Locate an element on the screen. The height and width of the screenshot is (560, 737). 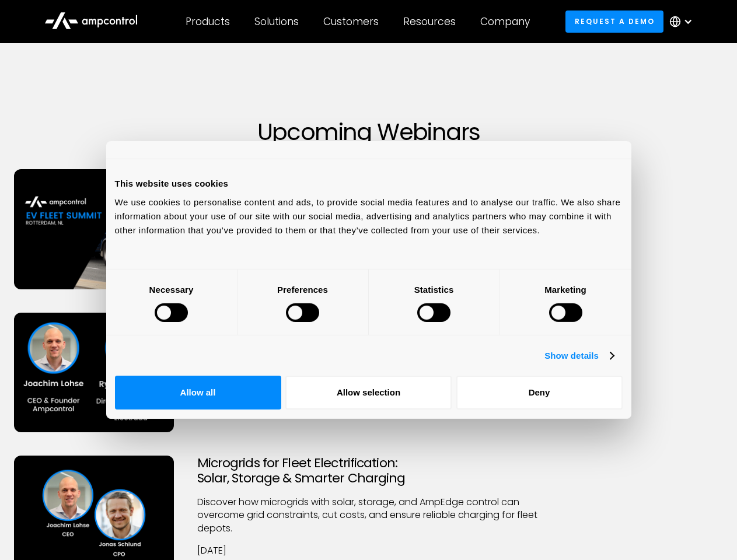
div: We use cookies to personalise content and ads, to provide social media features and to analyse ou... is located at coordinates (368, 216).